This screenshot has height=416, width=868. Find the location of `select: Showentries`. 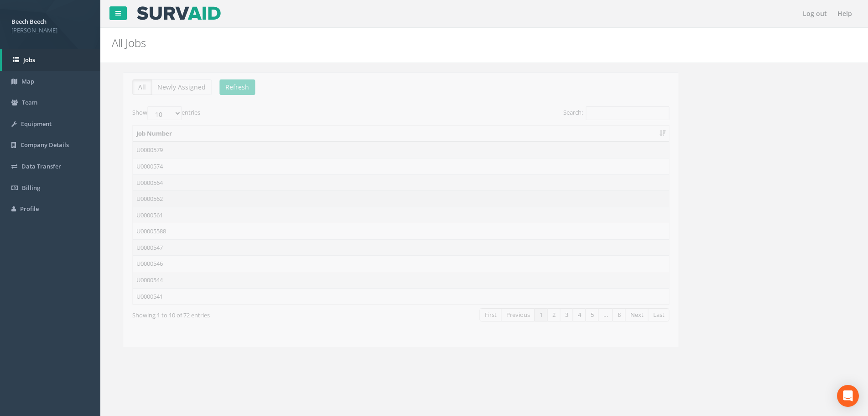

select: Showentries is located at coordinates (153, 113).